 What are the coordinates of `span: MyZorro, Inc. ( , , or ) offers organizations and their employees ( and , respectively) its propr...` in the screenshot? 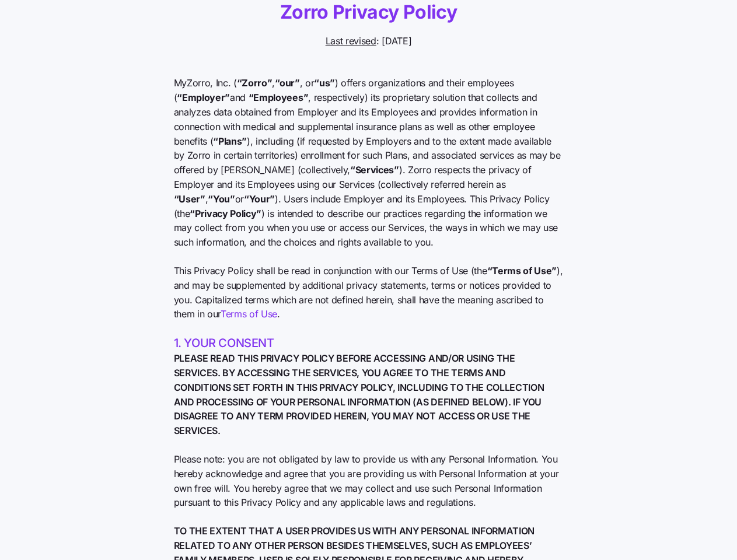 It's located at (369, 163).